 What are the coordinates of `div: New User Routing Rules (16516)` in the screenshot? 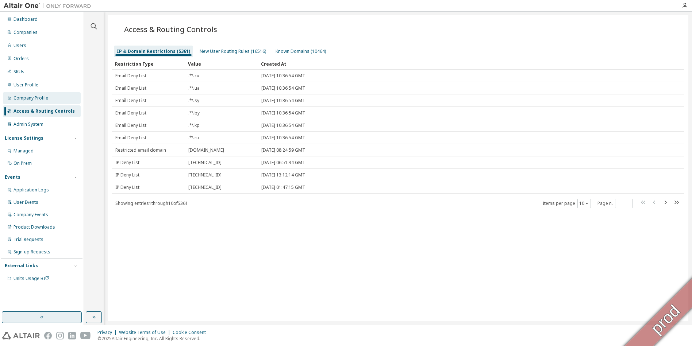 It's located at (233, 51).